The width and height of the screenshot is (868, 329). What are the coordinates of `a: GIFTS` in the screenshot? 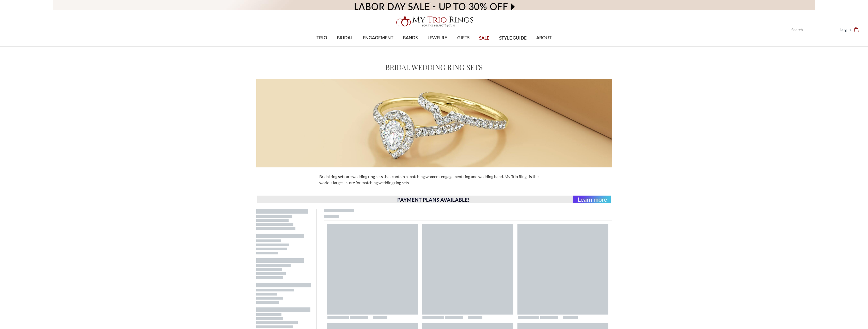 It's located at (464, 38).